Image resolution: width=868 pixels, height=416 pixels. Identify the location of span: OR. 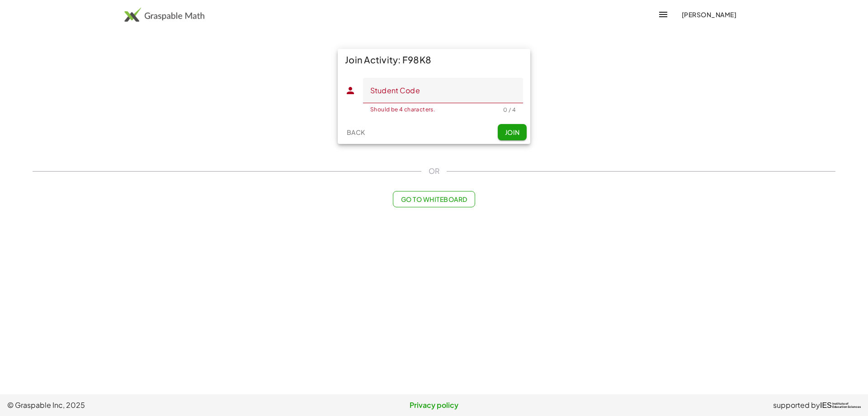
(434, 171).